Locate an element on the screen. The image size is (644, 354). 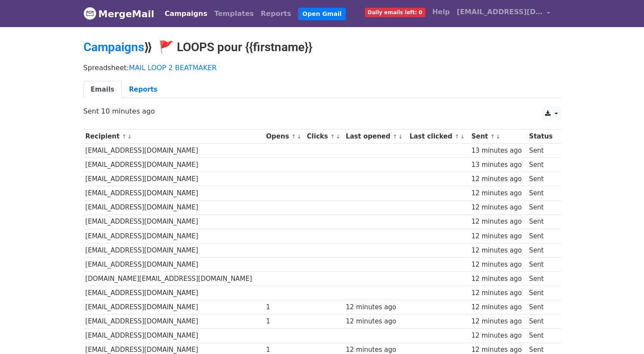
a: Daily emails left: 0 is located at coordinates (395, 12).